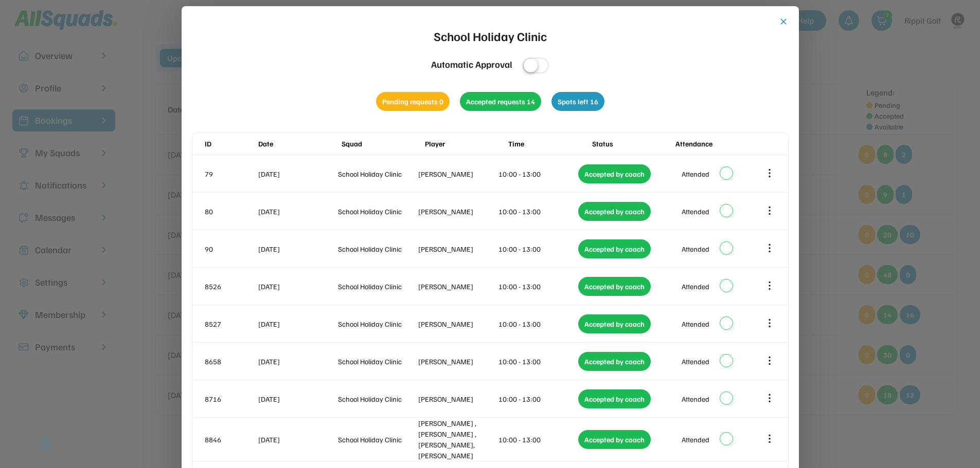 Image resolution: width=980 pixels, height=468 pixels. Describe the element at coordinates (633, 143) in the screenshot. I see `div: Status` at that location.